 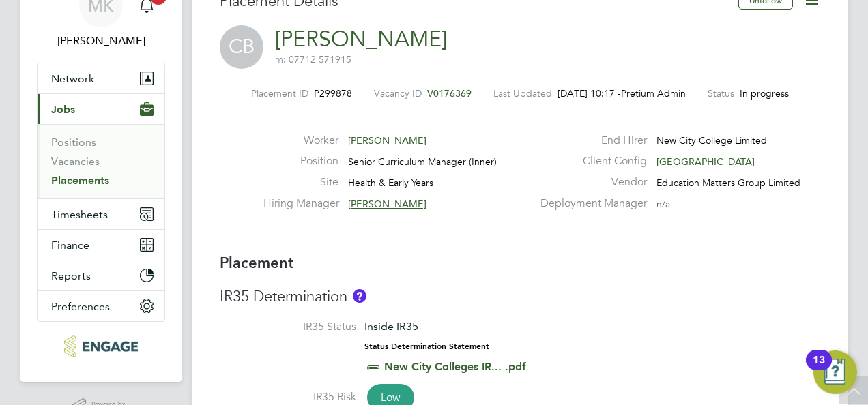 I want to click on span: Jobs, so click(x=63, y=109).